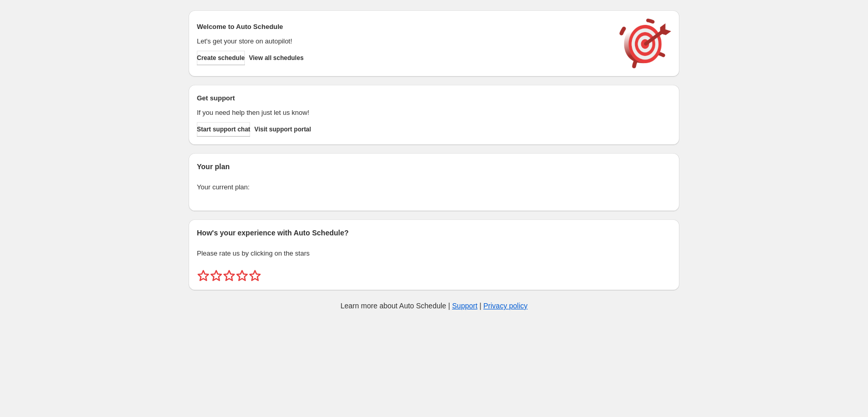  What do you see at coordinates (223, 129) in the screenshot?
I see `a: Start support chat` at bounding box center [223, 129].